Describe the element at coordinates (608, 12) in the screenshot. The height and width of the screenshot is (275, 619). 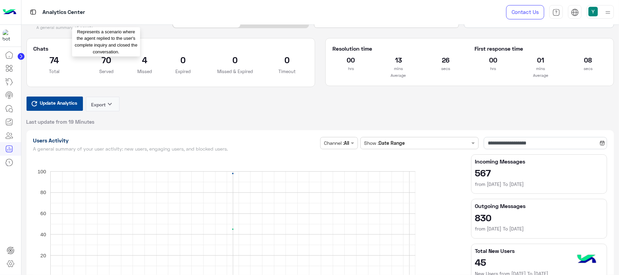
I see `img: profile` at that location.